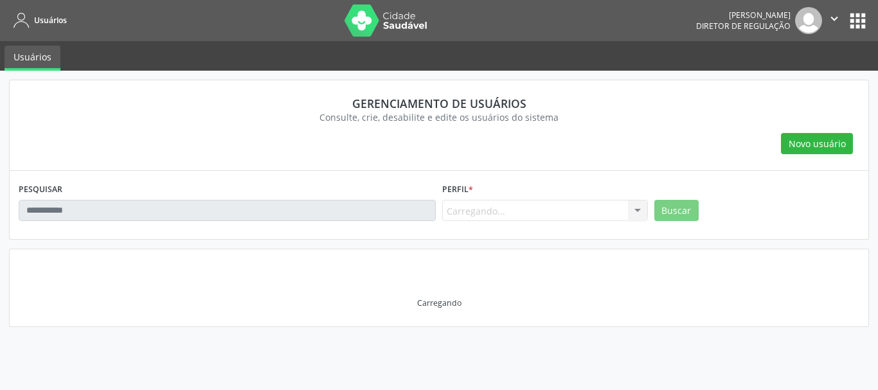  What do you see at coordinates (743, 26) in the screenshot?
I see `span: Diretor de regulação` at bounding box center [743, 26].